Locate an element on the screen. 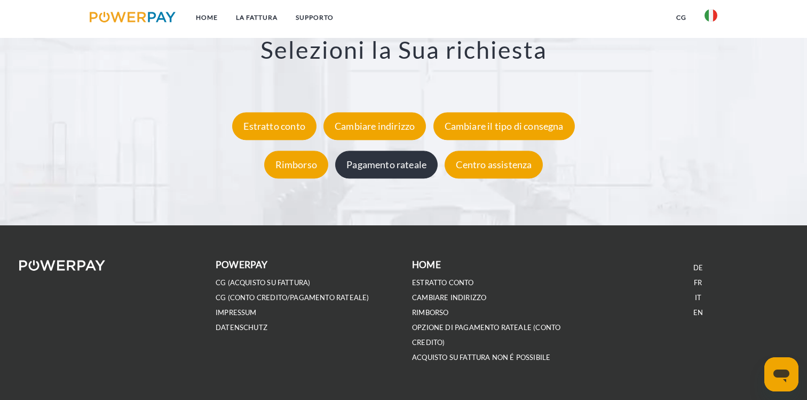 This screenshot has height=400, width=807. a: DATENSCHUTZ is located at coordinates (241, 327).